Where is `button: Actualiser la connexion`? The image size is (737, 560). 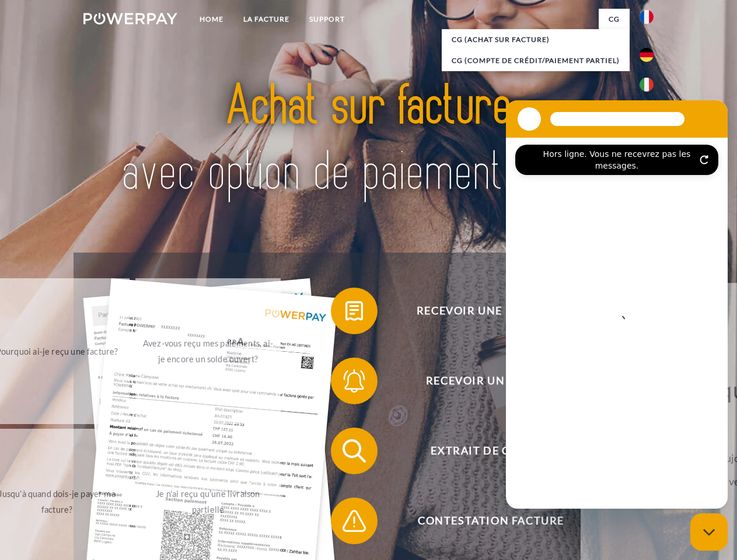 button: Actualiser la connexion is located at coordinates (199, 59).